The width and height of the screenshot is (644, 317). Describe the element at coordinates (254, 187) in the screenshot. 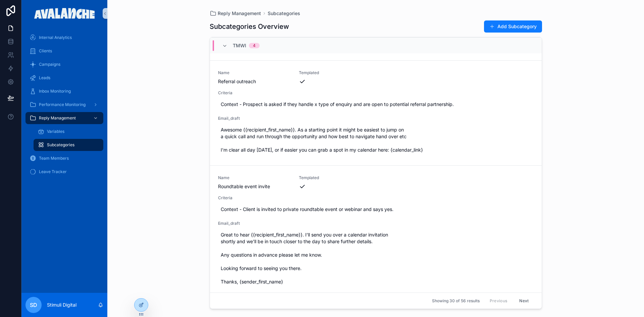

I see `span: Roundtable event invite` at that location.